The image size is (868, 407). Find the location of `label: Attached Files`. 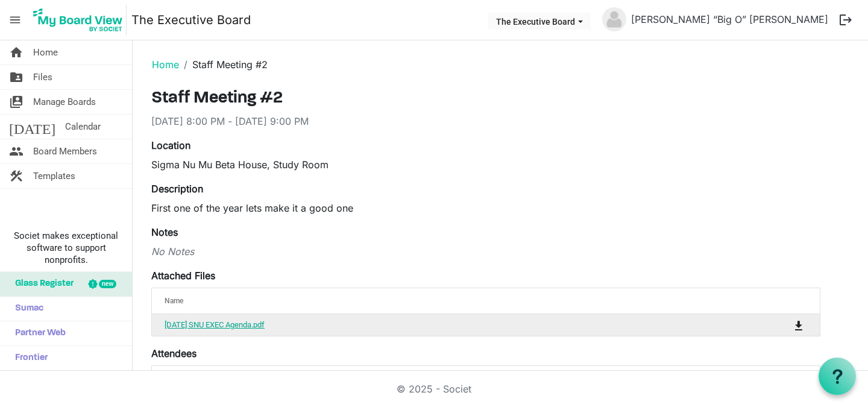

label: Attached Files is located at coordinates (183, 275).